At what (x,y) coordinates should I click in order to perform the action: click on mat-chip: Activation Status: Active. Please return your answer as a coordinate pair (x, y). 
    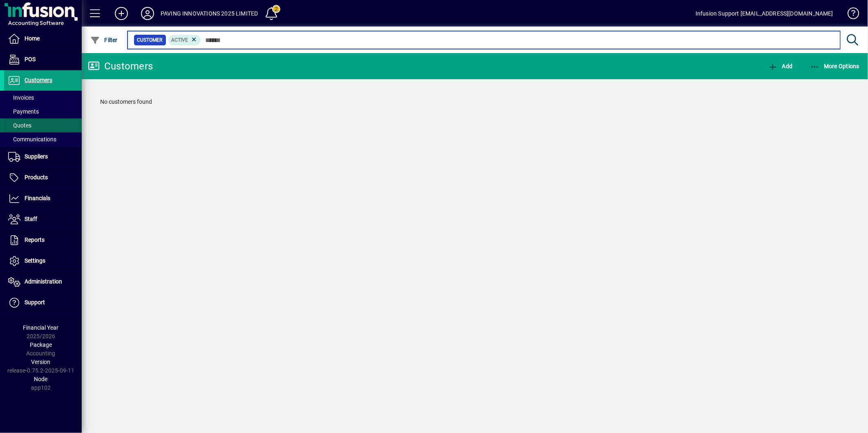
    Looking at the image, I should click on (185, 40).